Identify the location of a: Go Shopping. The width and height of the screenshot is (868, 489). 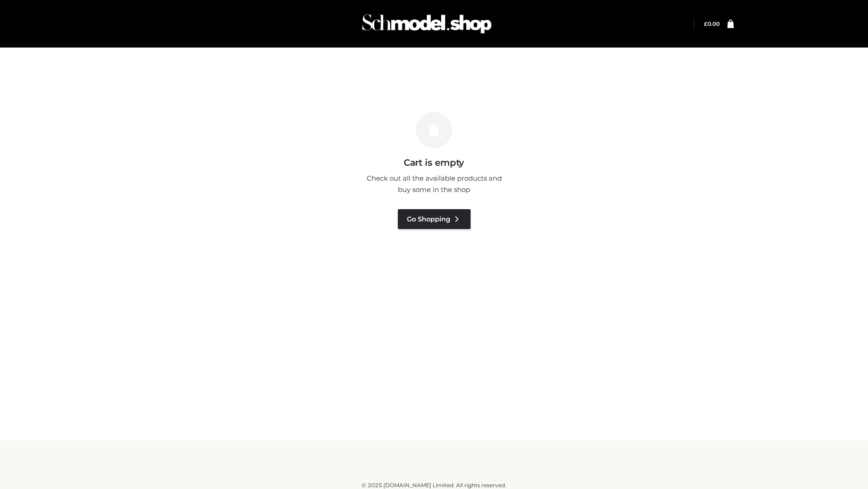
(434, 219).